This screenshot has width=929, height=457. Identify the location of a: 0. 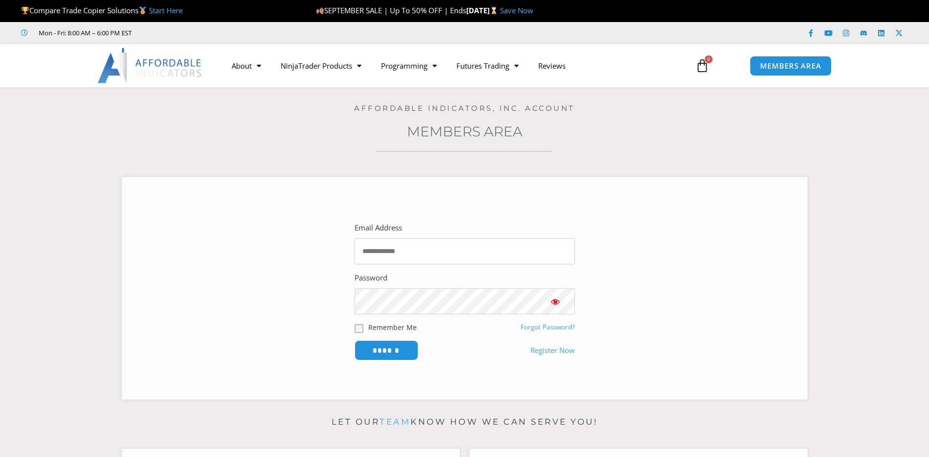
(702, 66).